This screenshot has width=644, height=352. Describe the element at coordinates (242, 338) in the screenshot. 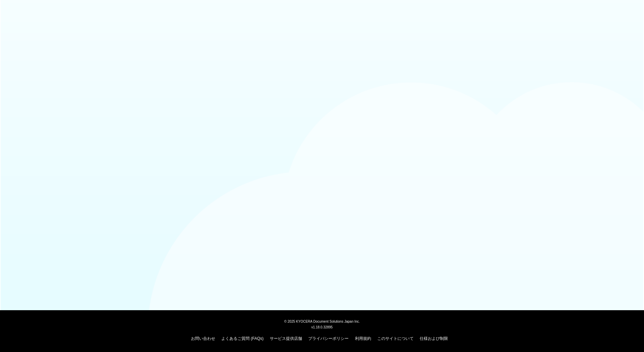

I see `a: よくあるご質問 (FAQs)` at that location.